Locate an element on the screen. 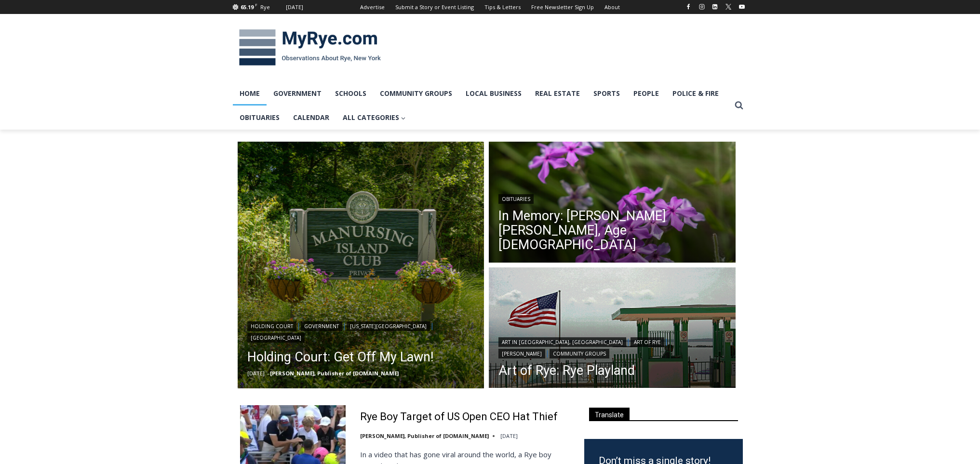 This screenshot has width=980, height=464. a: Police & Fire is located at coordinates (696, 93).